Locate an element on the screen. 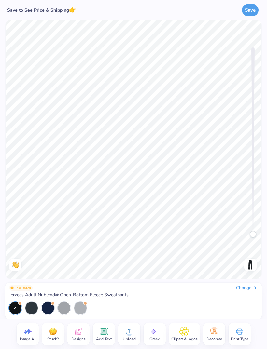  span: Top Rated is located at coordinates (23, 288).